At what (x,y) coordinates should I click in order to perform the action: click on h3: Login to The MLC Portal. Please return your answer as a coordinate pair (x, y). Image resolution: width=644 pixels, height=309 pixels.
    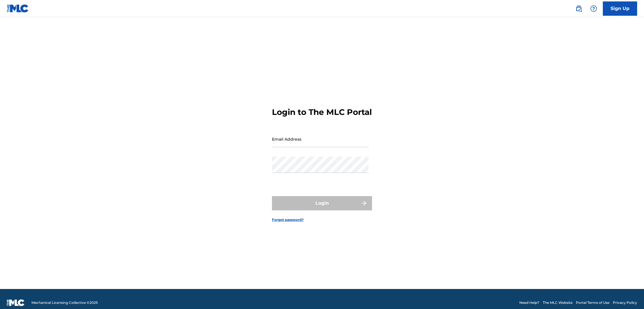
    Looking at the image, I should click on (322, 112).